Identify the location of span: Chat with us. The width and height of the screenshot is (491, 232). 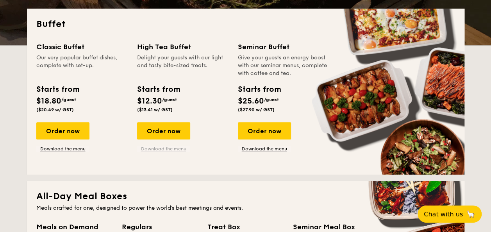
(443, 214).